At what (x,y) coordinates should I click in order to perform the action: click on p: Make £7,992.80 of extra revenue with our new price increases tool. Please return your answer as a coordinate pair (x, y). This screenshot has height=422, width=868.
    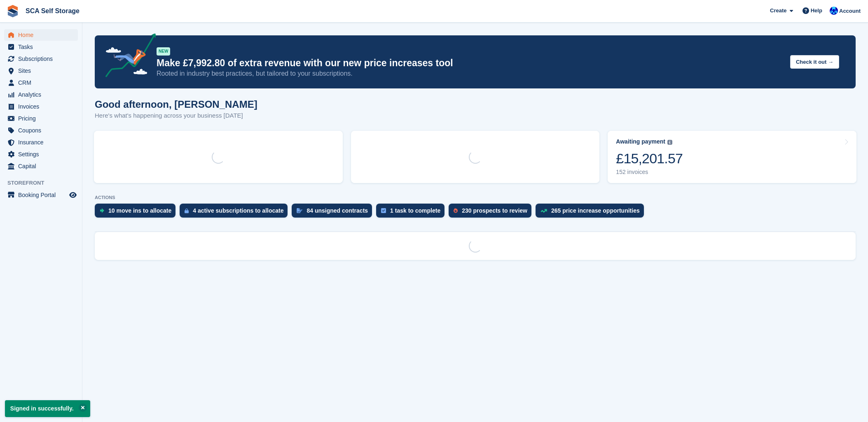
    Looking at the image, I should click on (471, 63).